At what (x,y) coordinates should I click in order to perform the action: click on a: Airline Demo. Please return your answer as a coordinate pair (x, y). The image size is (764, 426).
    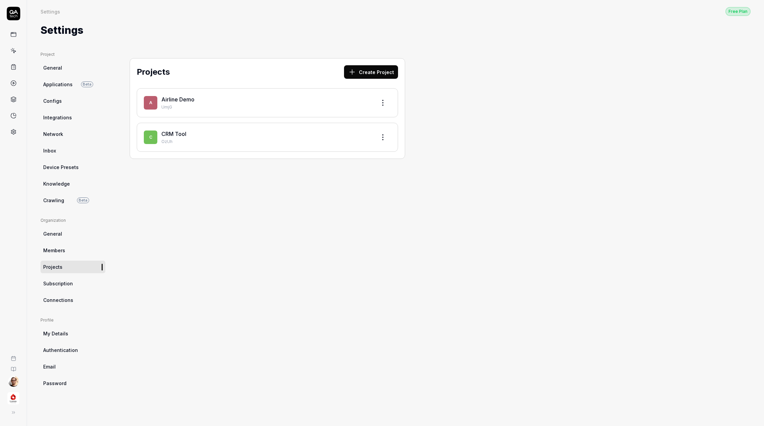
    Looking at the image, I should click on (178, 99).